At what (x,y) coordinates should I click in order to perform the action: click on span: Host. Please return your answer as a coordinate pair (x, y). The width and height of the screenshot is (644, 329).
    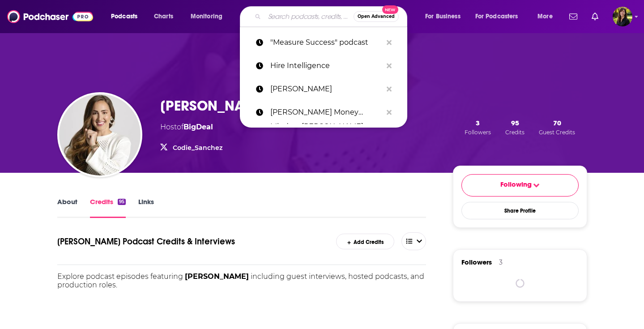
    Looking at the image, I should click on (168, 127).